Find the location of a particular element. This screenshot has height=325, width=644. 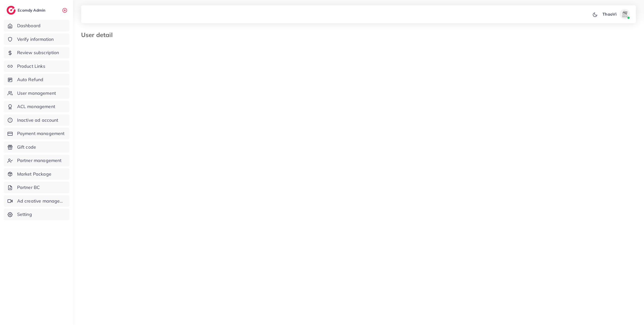

a: Gift code is located at coordinates (37, 147).